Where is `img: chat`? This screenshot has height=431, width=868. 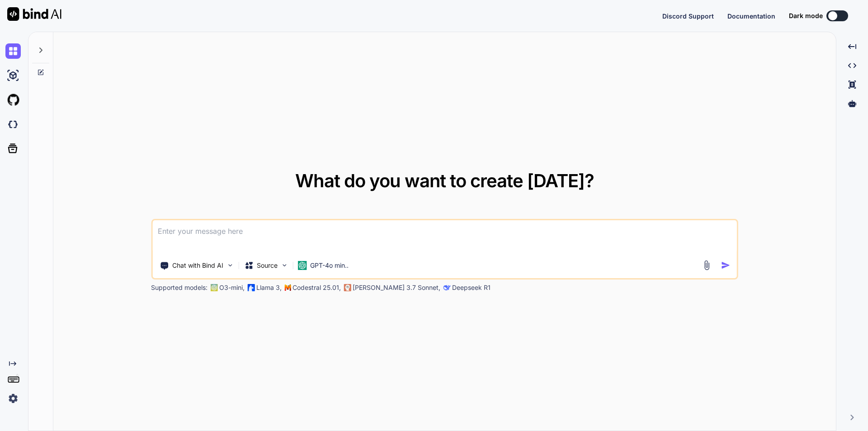 img: chat is located at coordinates (13, 51).